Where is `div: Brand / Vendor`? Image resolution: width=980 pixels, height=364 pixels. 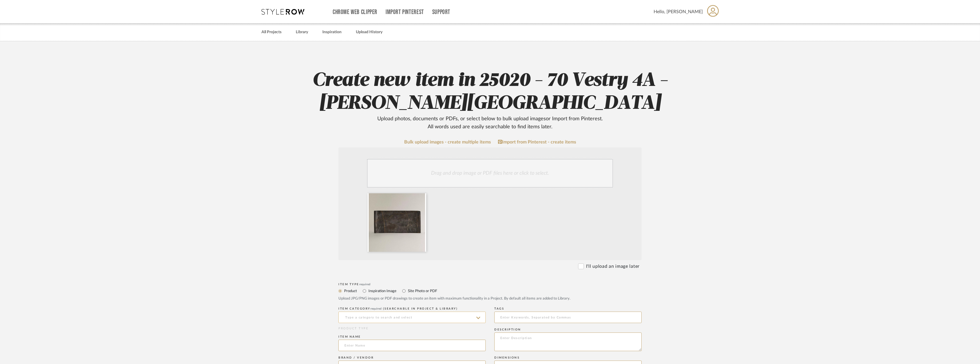 div: Brand / Vendor is located at coordinates (412, 358).